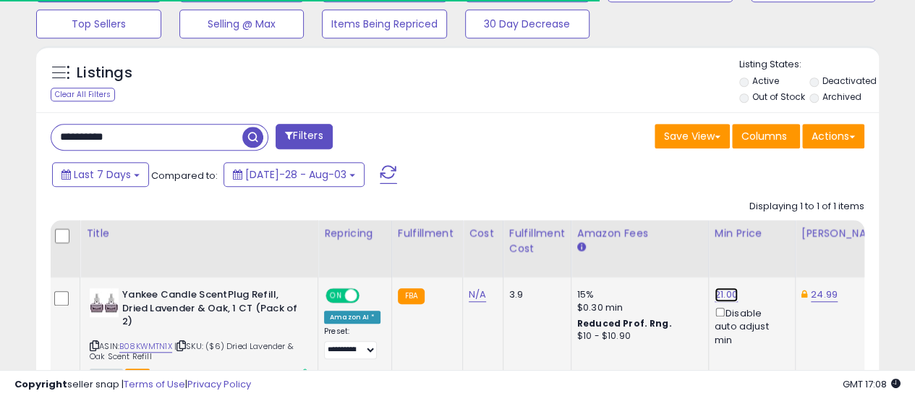 The width and height of the screenshot is (915, 399). I want to click on button: Selling @ Max, so click(242, 24).